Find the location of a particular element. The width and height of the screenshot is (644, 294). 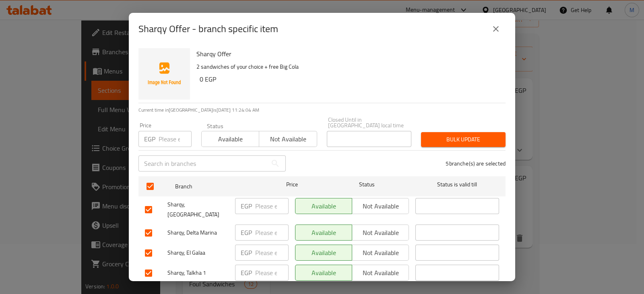

h6: 0 EGP is located at coordinates (350, 79).